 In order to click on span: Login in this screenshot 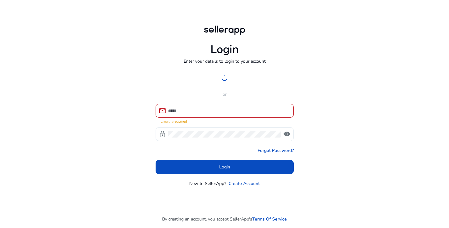, I will do `click(225, 167)`.